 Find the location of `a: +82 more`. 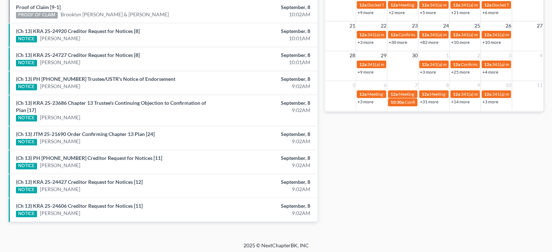

a: +82 more is located at coordinates (429, 42).